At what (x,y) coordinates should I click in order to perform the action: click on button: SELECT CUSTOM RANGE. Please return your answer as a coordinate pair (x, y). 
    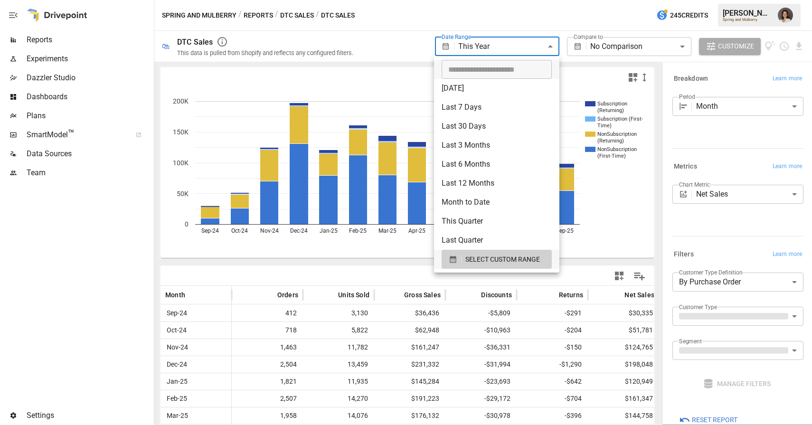
    Looking at the image, I should click on (497, 259).